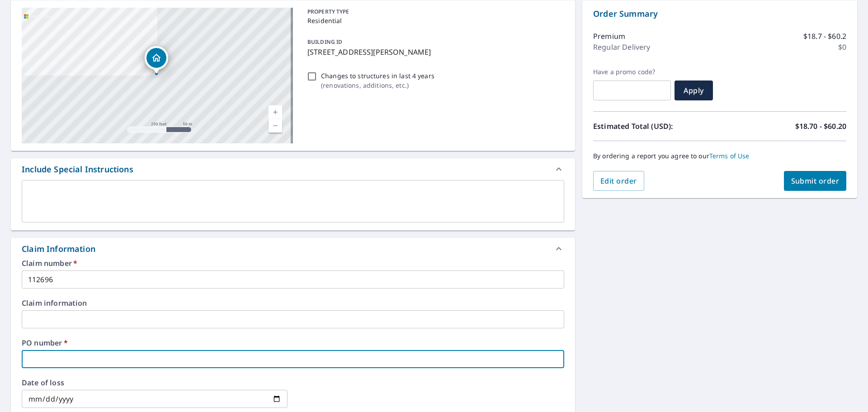 Image resolution: width=868 pixels, height=412 pixels. Describe the element at coordinates (275, 126) in the screenshot. I see `a: Current Level 17, Zoom Out` at that location.